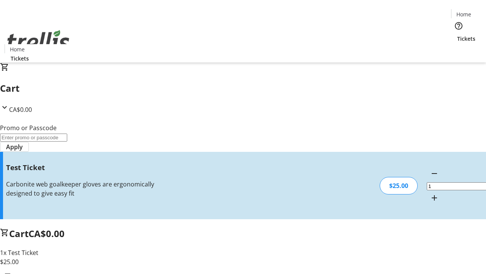 The image size is (486, 274). What do you see at coordinates (89, 167) in the screenshot?
I see `h3: Test Ticket` at bounding box center [89, 167].